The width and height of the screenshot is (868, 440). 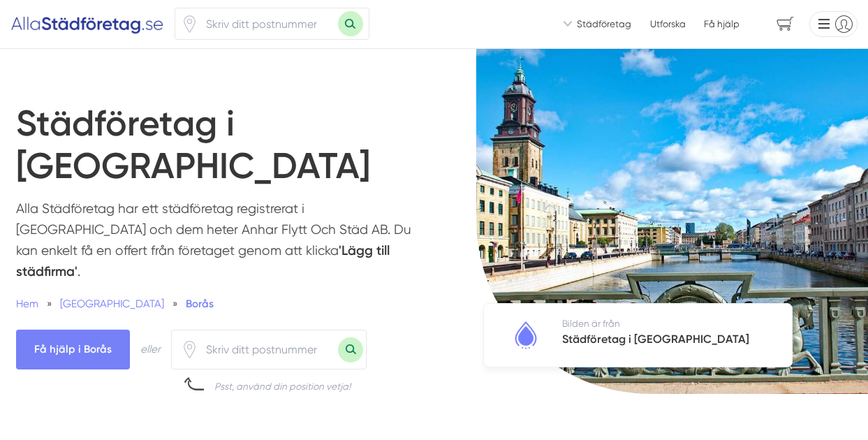 What do you see at coordinates (216, 303) in the screenshot?
I see `nav: Breadcrumb` at bounding box center [216, 303].